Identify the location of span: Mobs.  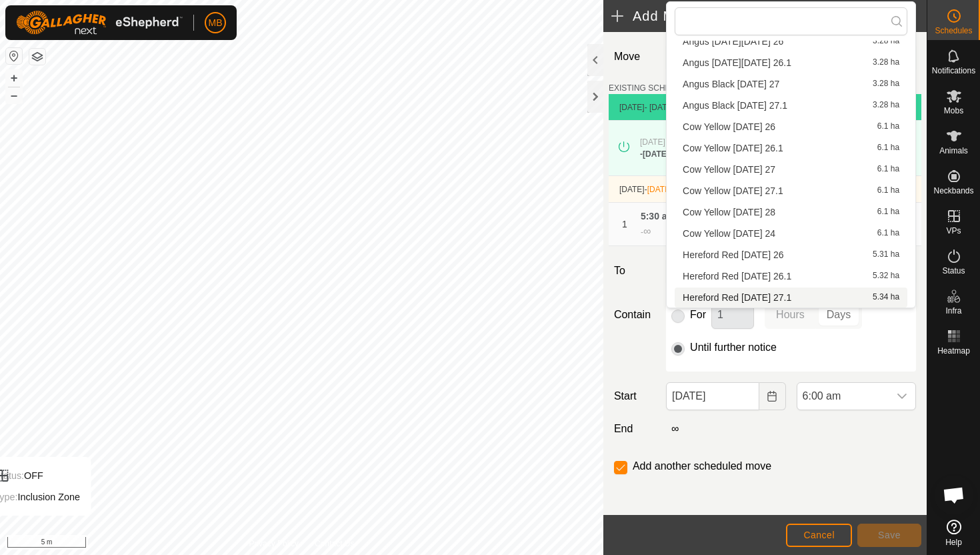
(953, 110).